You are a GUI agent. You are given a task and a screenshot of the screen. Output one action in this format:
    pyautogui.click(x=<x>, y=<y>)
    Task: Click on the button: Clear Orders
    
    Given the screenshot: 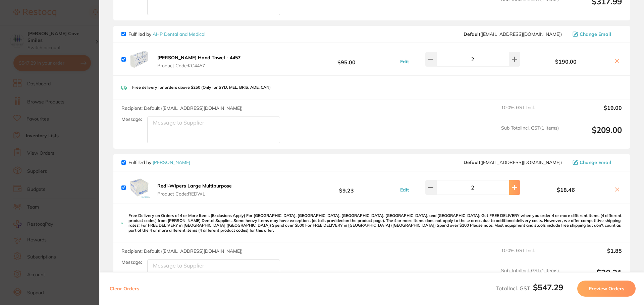 What is the action you would take?
    pyautogui.click(x=124, y=289)
    